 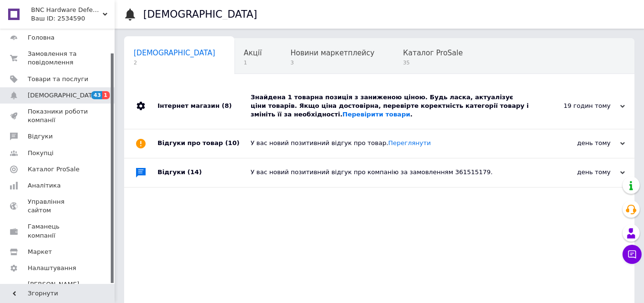 I want to click on span: 43, so click(x=96, y=95).